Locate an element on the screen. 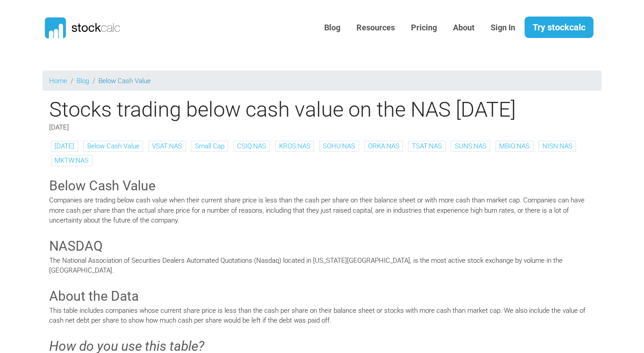 Image resolution: width=644 pixels, height=353 pixels. a: CSIQ:NAS is located at coordinates (252, 146).